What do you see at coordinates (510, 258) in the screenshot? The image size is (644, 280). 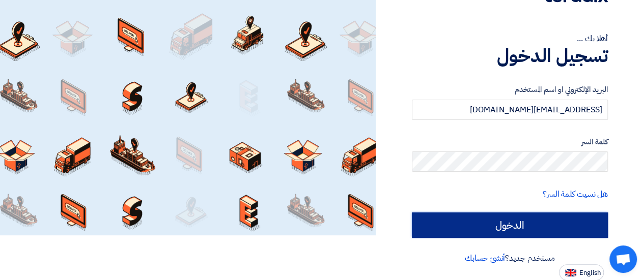 I see `div: مستخدم جديد؟` at bounding box center [510, 258].